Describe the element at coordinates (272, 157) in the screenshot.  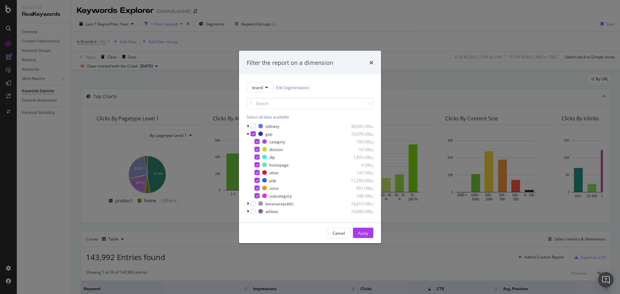
I see `div: dlp` at that location.